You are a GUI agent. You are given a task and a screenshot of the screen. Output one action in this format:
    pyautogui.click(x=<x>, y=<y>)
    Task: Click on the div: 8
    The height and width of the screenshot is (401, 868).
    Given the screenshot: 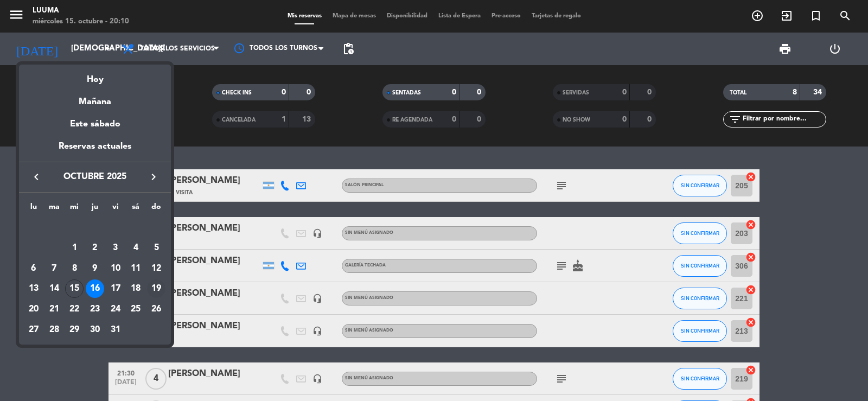 What is the action you would take?
    pyautogui.click(x=74, y=268)
    